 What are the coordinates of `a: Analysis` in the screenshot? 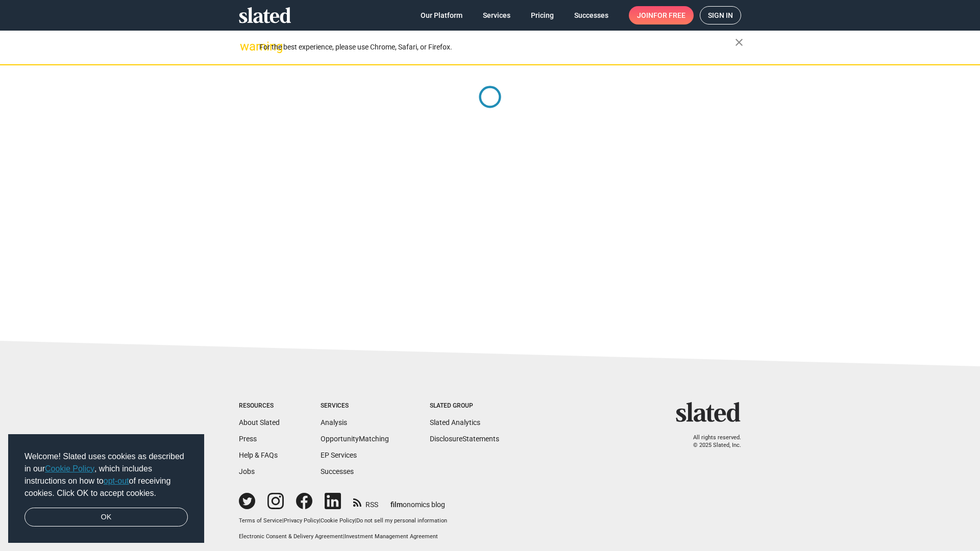 It's located at (334, 423).